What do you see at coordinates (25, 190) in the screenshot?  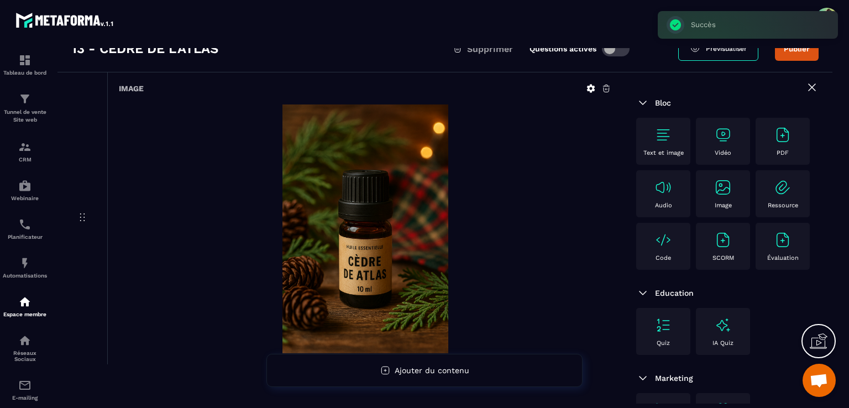 I see `a: automationsautomationsWebinaire` at bounding box center [25, 190].